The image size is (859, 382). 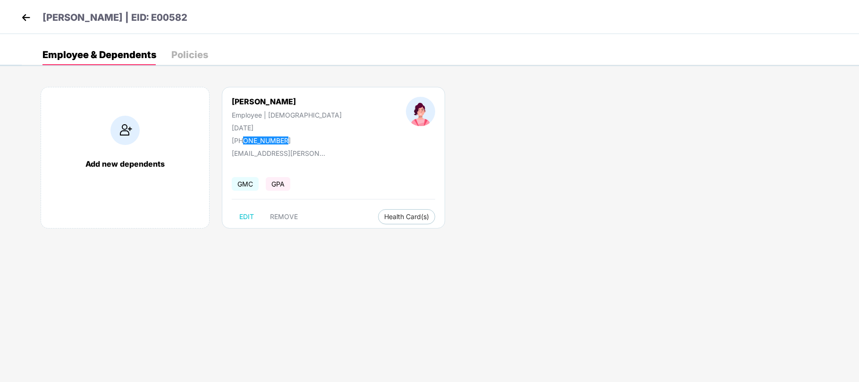 I want to click on button: Health Card(s), so click(x=407, y=217).